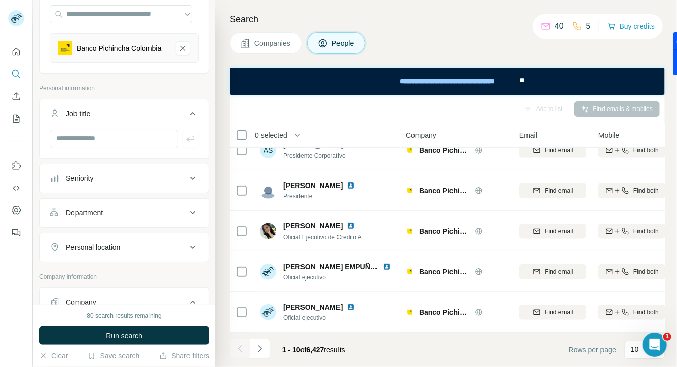 This screenshot has height=367, width=677. What do you see at coordinates (114, 356) in the screenshot?
I see `button: Save search` at bounding box center [114, 356].